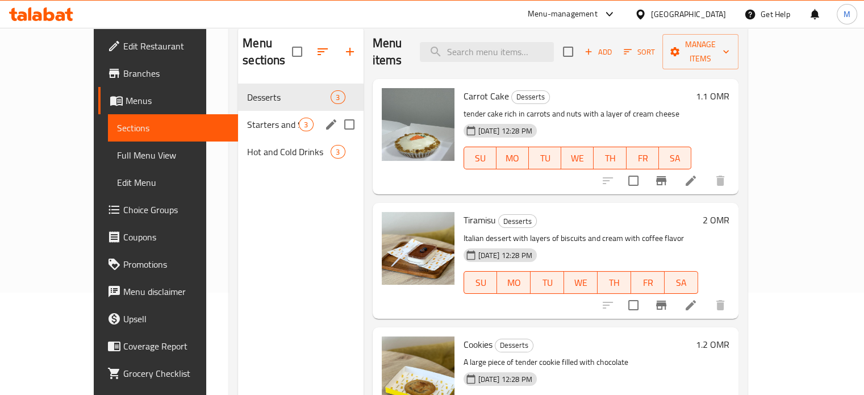 The image size is (864, 395). What do you see at coordinates (168, 346) in the screenshot?
I see `a: Coverage Report` at bounding box center [168, 346].